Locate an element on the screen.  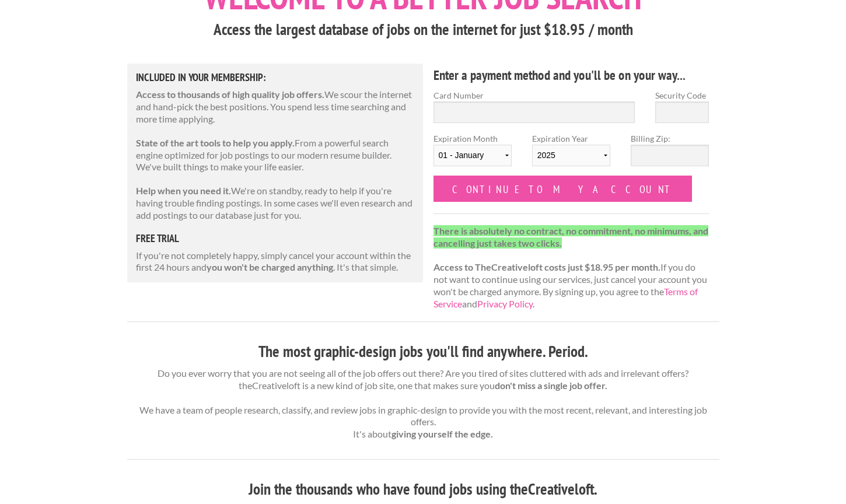
input: Continue to my account is located at coordinates (563, 189).